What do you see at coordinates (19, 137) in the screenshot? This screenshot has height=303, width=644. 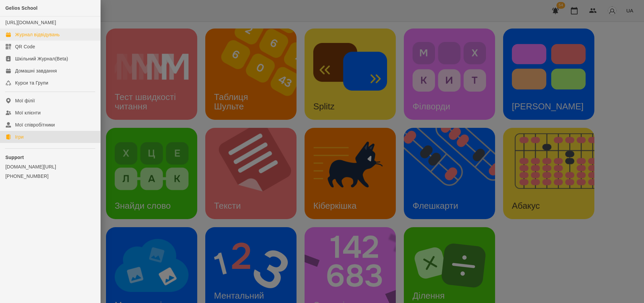 I see `div: Ігри` at bounding box center [19, 137].